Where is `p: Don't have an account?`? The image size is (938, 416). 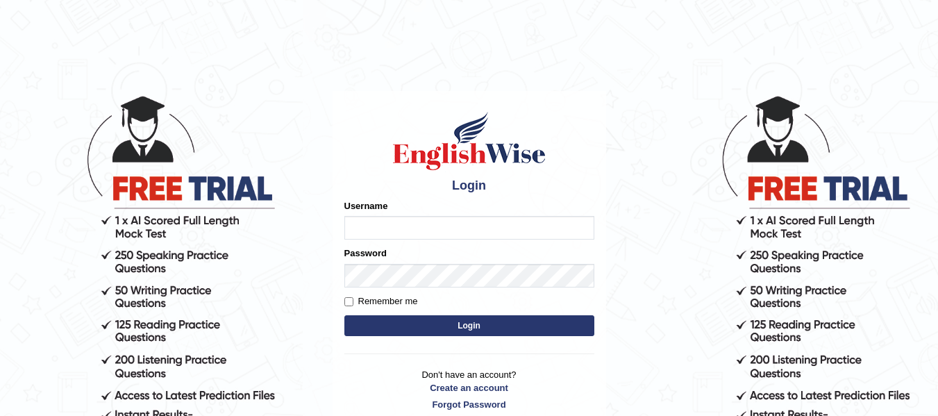
p: Don't have an account? is located at coordinates (469, 390).